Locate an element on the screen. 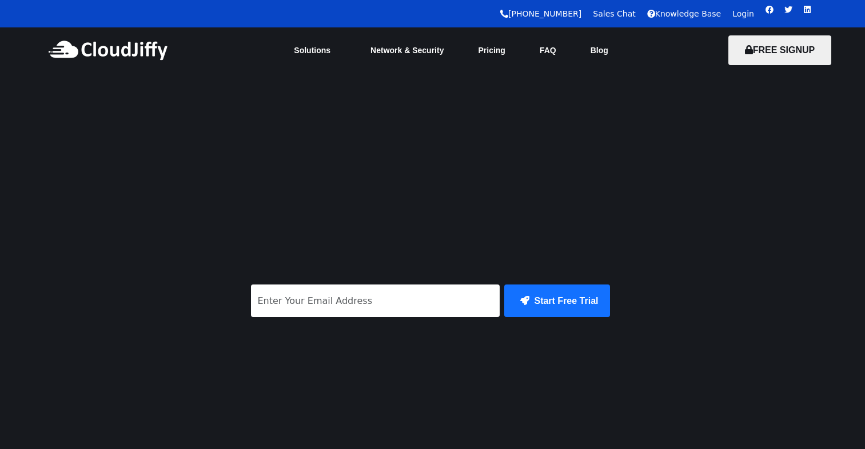 This screenshot has width=865, height=449. a: Sales Chat is located at coordinates (614, 14).